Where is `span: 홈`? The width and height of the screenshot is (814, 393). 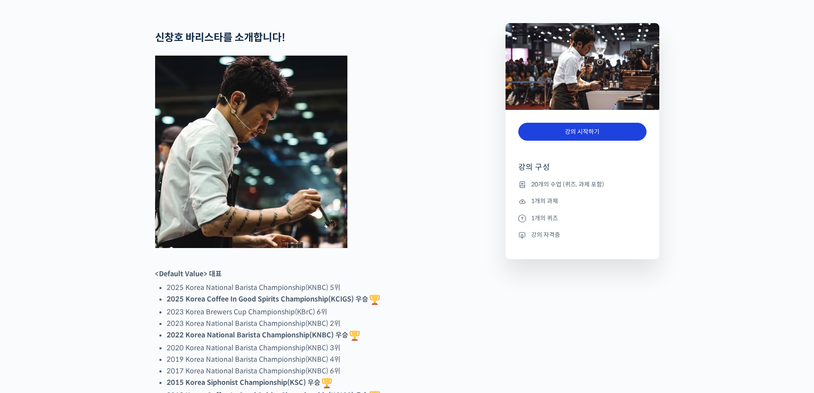 span: 홈 is located at coordinates (29, 287).